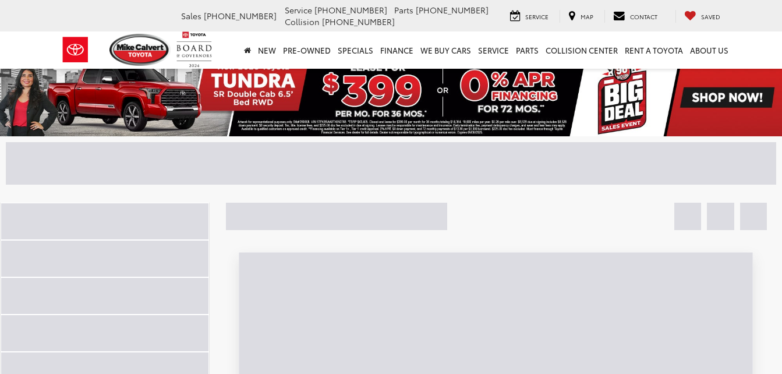 The image size is (782, 374). I want to click on a: WE BUY CARS, so click(446, 50).